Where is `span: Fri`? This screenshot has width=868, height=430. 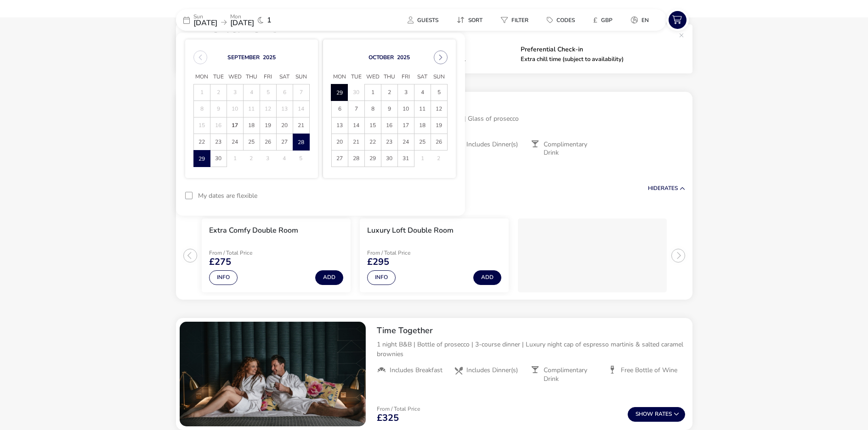 span: Fri is located at coordinates (406, 77).